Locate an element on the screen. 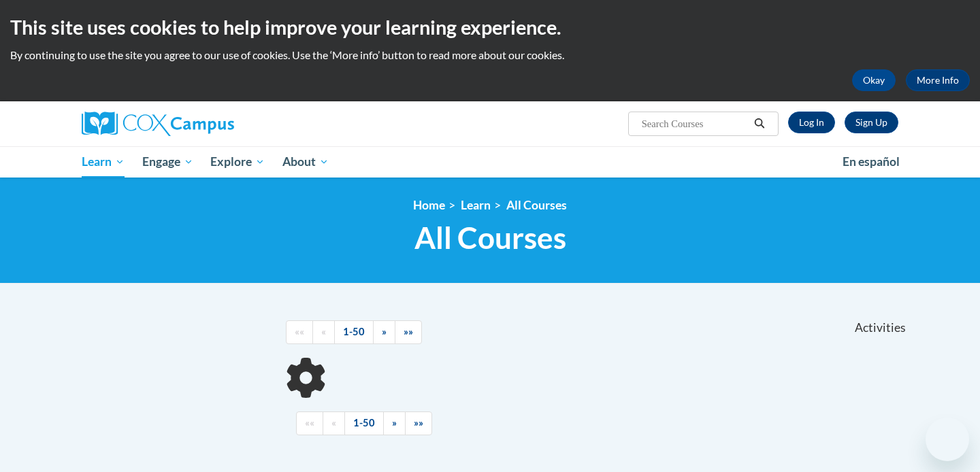 This screenshot has height=472, width=980. span: En español is located at coordinates (871, 161).